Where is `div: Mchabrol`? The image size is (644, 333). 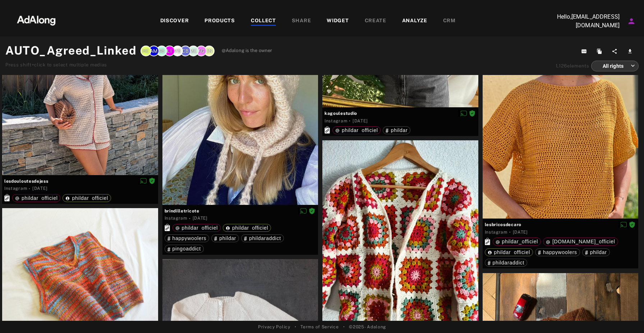
div: Mchabrol is located at coordinates (193, 51).